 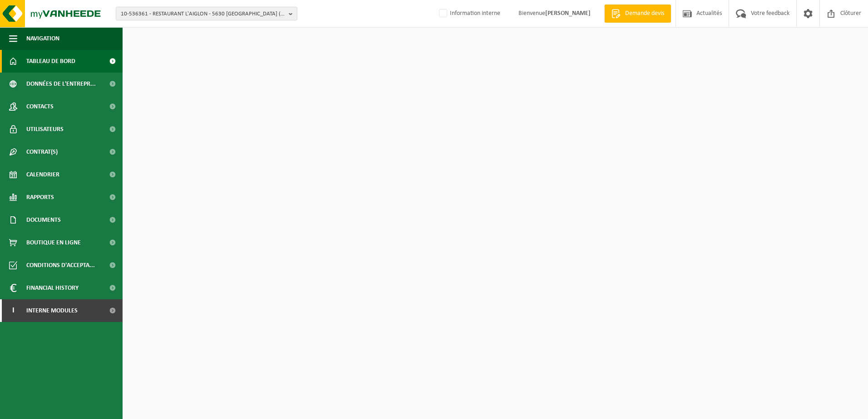 I want to click on a: Demande devis, so click(x=638, y=14).